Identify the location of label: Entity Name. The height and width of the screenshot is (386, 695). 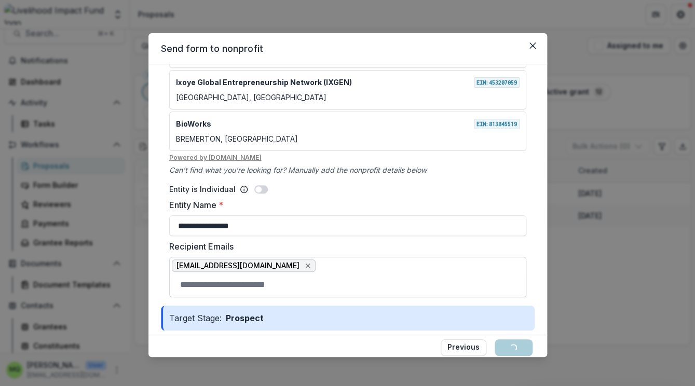
(345, 205).